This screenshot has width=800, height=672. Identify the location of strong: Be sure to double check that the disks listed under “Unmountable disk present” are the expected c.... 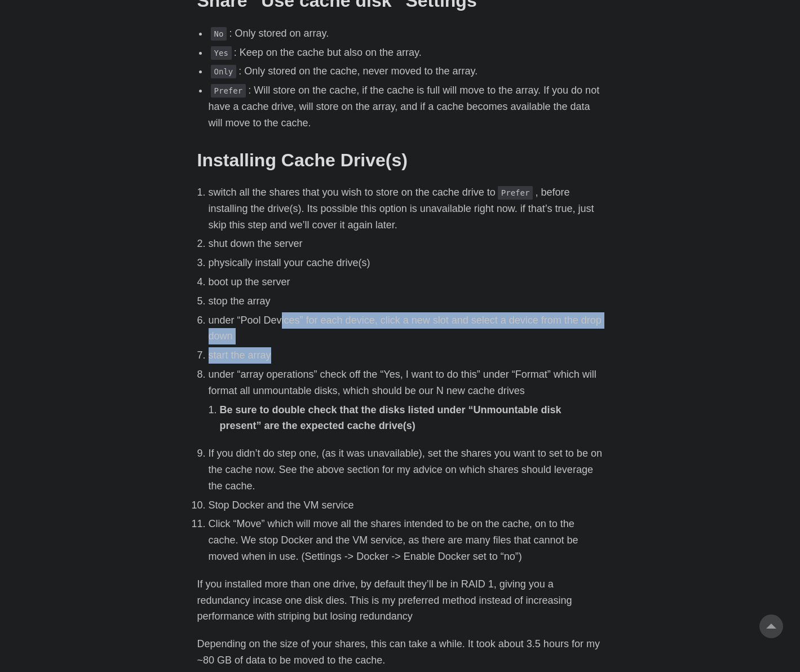
(391, 417).